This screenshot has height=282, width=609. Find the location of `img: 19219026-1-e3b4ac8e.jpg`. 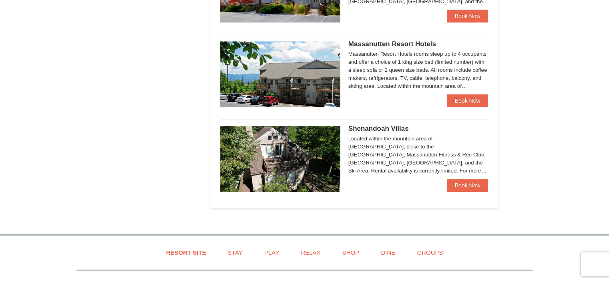

img: 19219026-1-e3b4ac8e.jpg is located at coordinates (280, 74).